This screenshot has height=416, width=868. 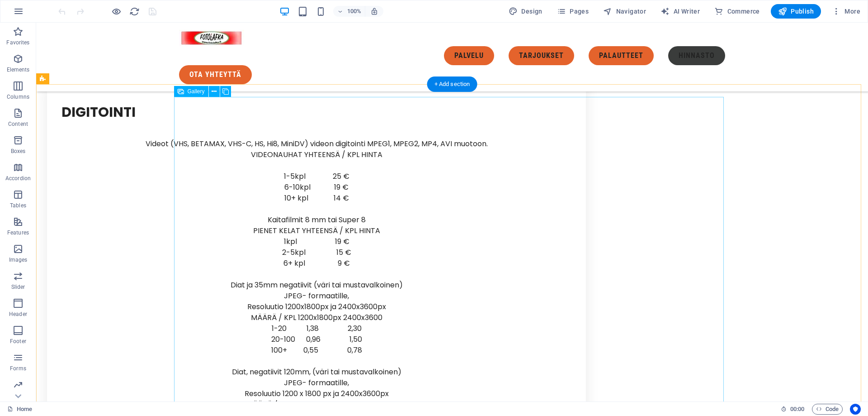 I want to click on p: Accordion, so click(x=18, y=178).